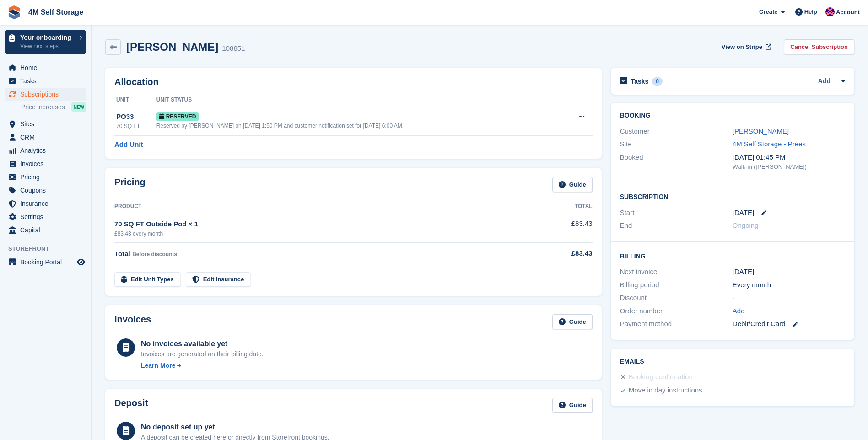 The image size is (868, 440). I want to click on h2: Tasks, so click(640, 81).